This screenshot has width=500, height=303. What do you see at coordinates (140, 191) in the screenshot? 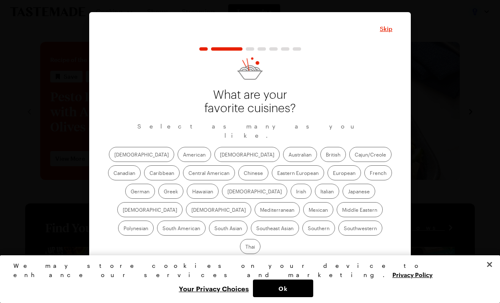
I see `label: German` at bounding box center [140, 191].